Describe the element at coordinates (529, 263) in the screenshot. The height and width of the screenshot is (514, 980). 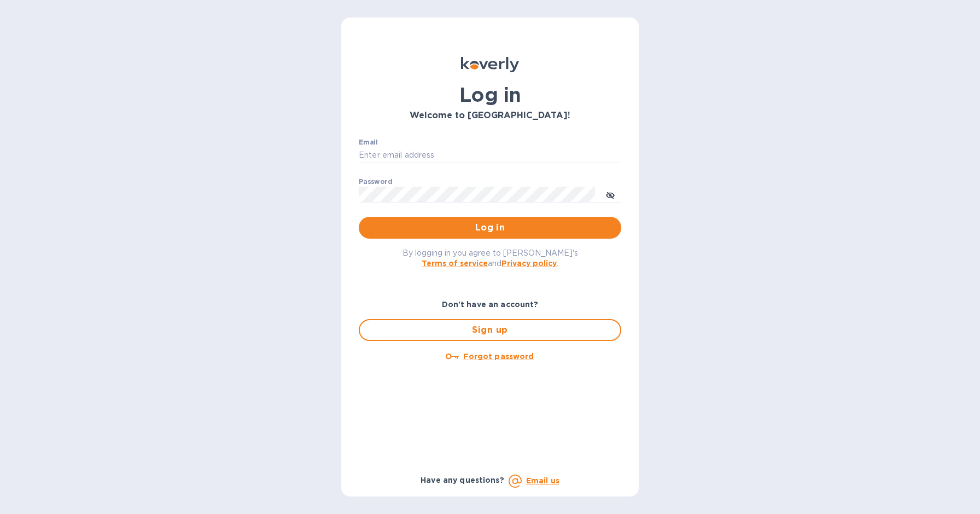
I see `a: Privacy policy` at that location.